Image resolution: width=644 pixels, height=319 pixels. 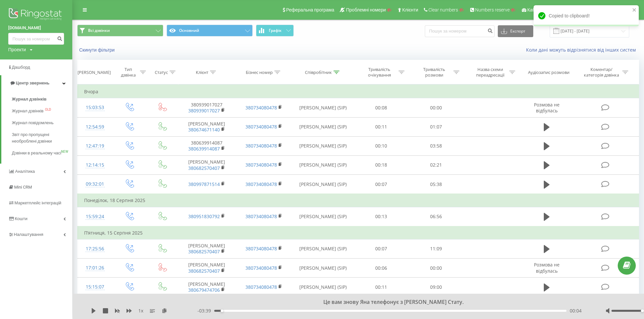 I want to click on td: 00:11, so click(x=381, y=287).